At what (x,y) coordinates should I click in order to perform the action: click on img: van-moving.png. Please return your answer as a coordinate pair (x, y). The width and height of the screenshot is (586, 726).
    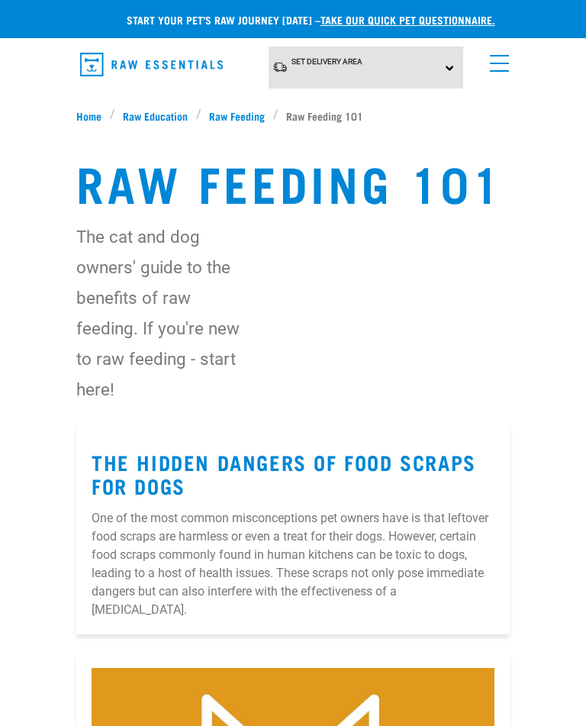
    Looking at the image, I should click on (280, 67).